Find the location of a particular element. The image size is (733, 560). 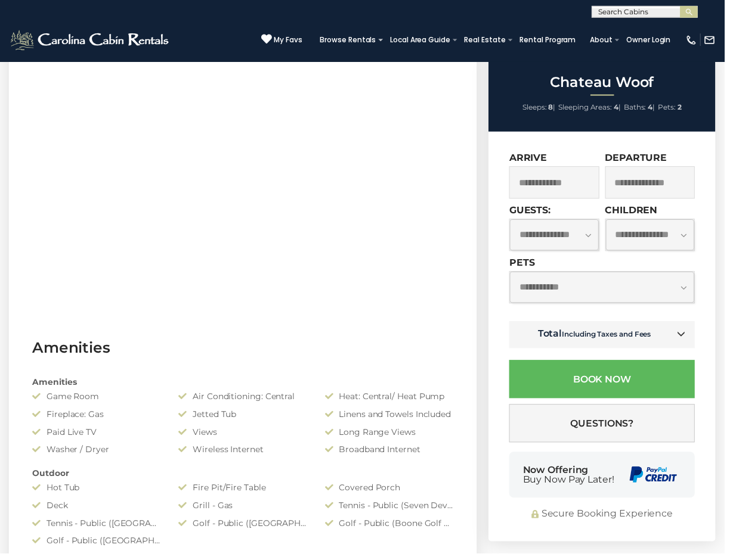

label: Pets is located at coordinates (528, 265).